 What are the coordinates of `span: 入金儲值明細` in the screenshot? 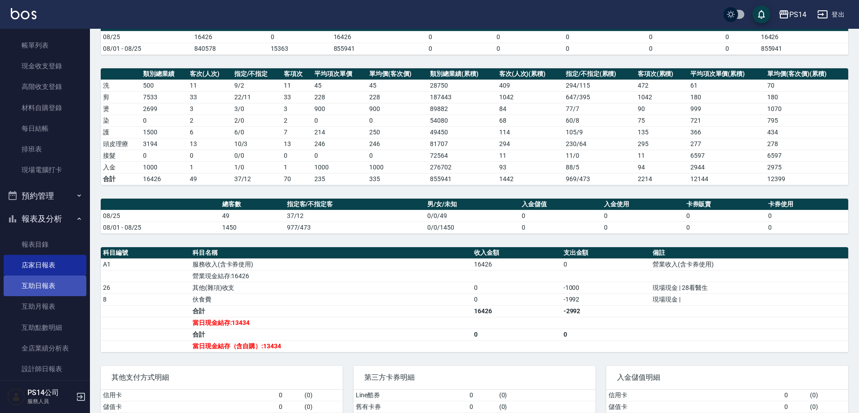 It's located at (727, 378).